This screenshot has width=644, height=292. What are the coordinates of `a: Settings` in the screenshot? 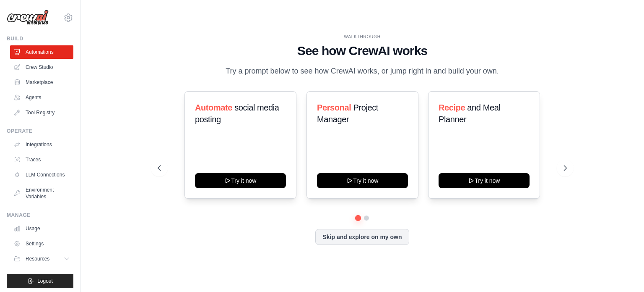 It's located at (41, 243).